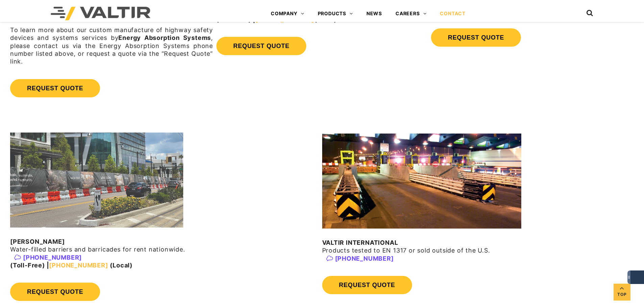 Image resolution: width=644 pixels, height=308 pixels. I want to click on a: CAREERS, so click(411, 14).